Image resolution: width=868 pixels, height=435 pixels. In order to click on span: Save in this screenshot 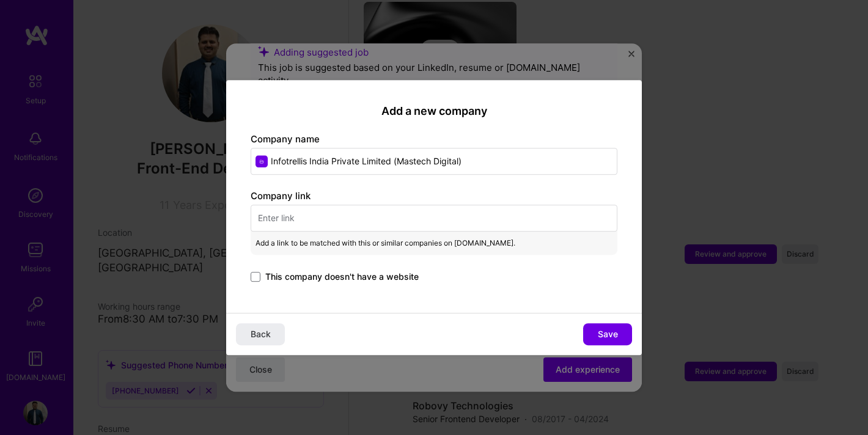, I will do `click(608, 334)`.